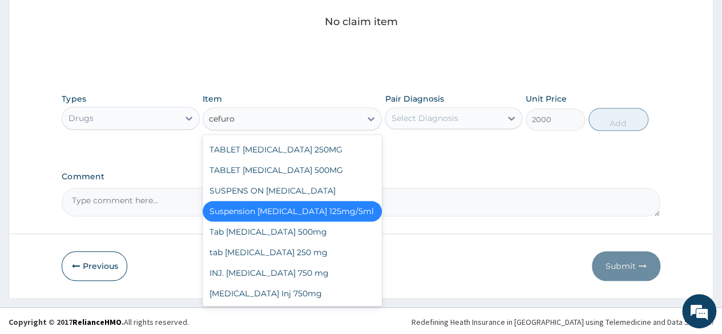 This screenshot has width=722, height=334. Describe the element at coordinates (111, 237) in the screenshot. I see `textarea: Type your message and hit 'Enter'` at that location.